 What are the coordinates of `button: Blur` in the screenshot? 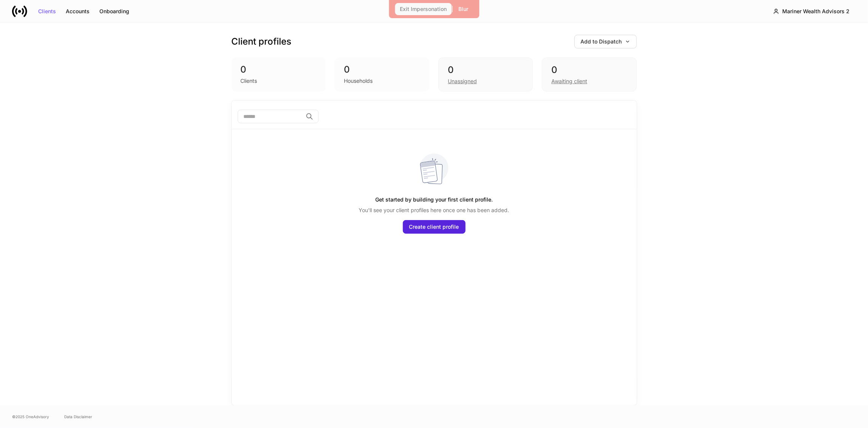 It's located at (463, 9).